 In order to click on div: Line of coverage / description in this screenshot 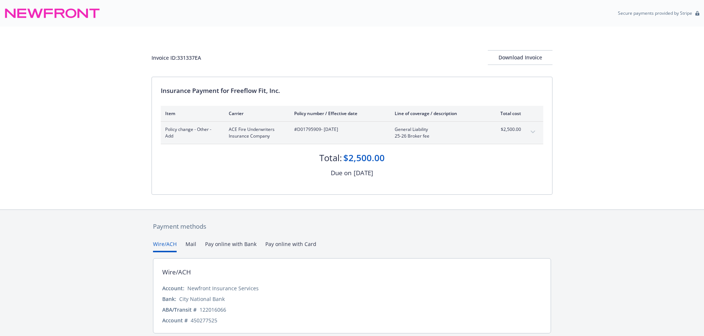, I will do `click(438, 113)`.